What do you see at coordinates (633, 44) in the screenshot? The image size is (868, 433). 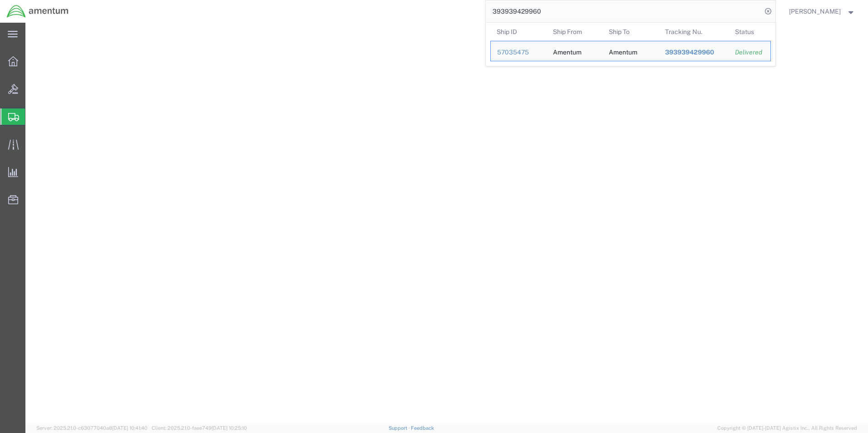 I see `table: Search Results` at bounding box center [633, 44].